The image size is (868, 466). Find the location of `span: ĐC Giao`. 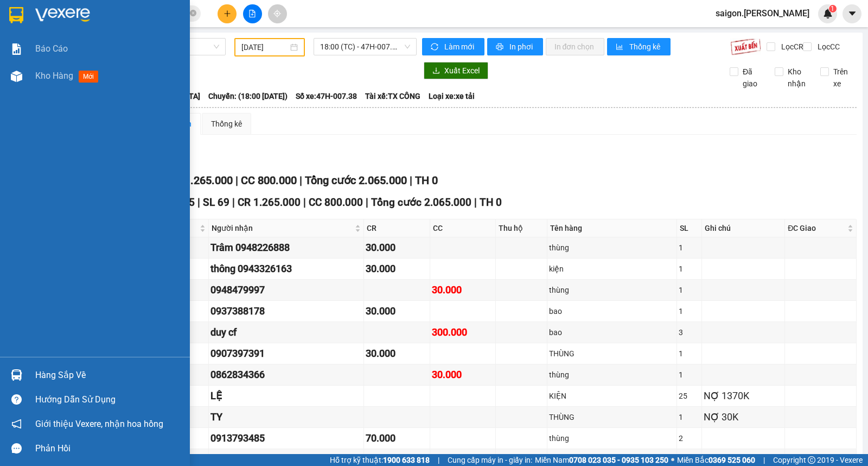

span: ĐC Giao is located at coordinates (817, 228).